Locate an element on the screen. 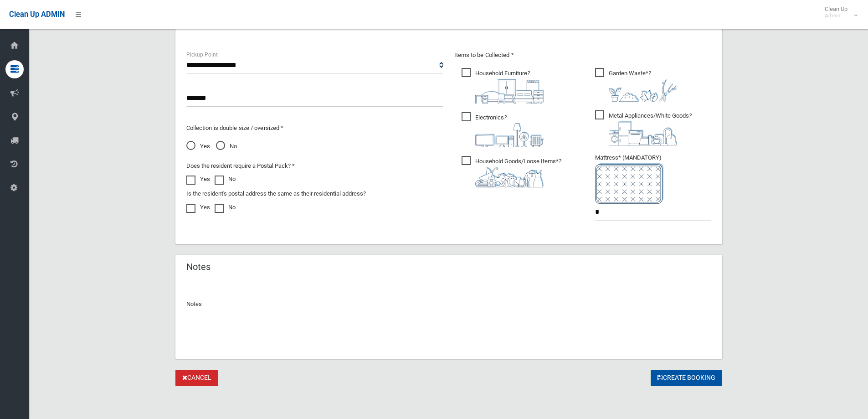  label: Does the resident require a Postal Pack? * is located at coordinates (241, 166).